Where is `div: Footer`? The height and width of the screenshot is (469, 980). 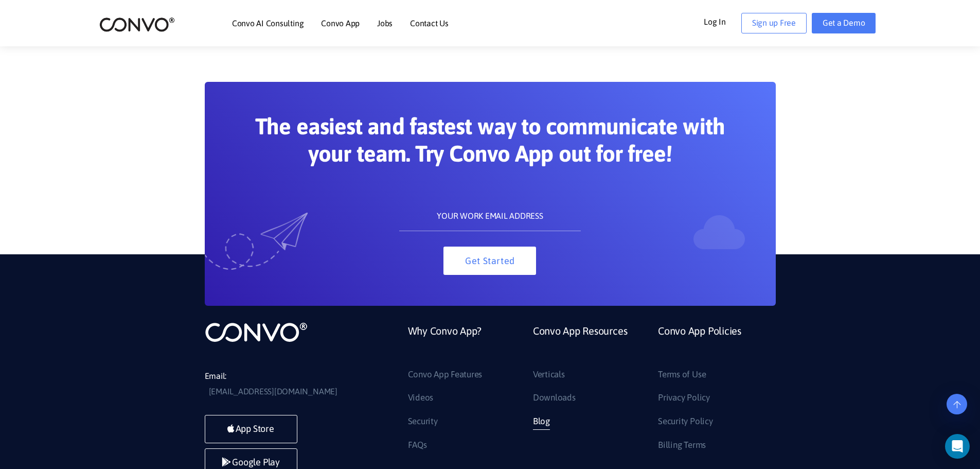
div: Footer is located at coordinates (588, 391).